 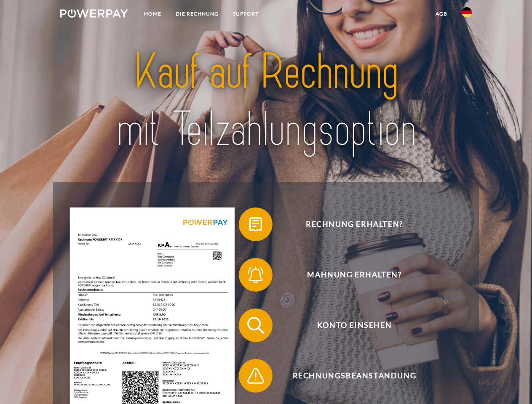 I want to click on button: Konto einsehen, so click(x=348, y=325).